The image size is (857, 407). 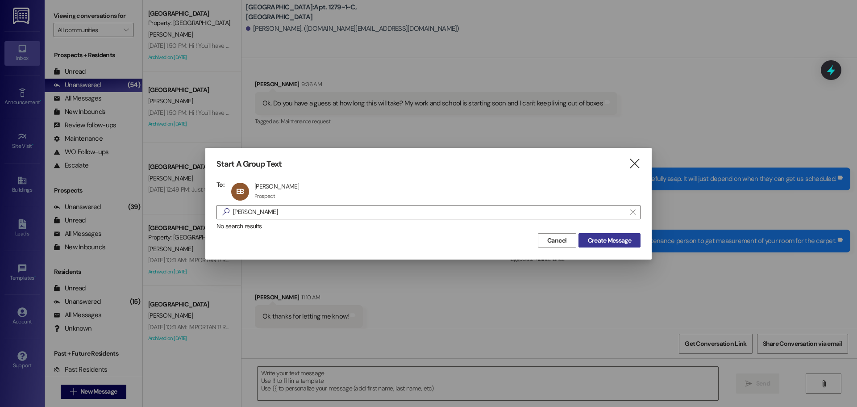 I want to click on h3: To:, so click(x=221, y=184).